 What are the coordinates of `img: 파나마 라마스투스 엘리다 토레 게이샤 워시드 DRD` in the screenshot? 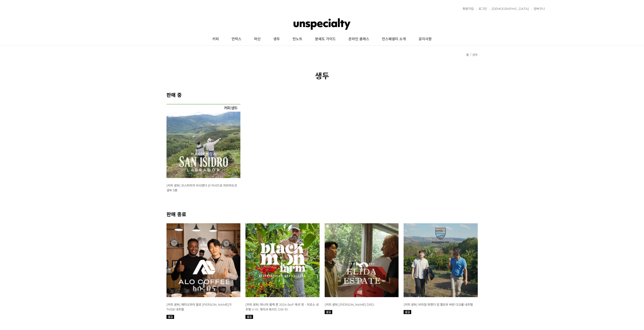 It's located at (362, 260).